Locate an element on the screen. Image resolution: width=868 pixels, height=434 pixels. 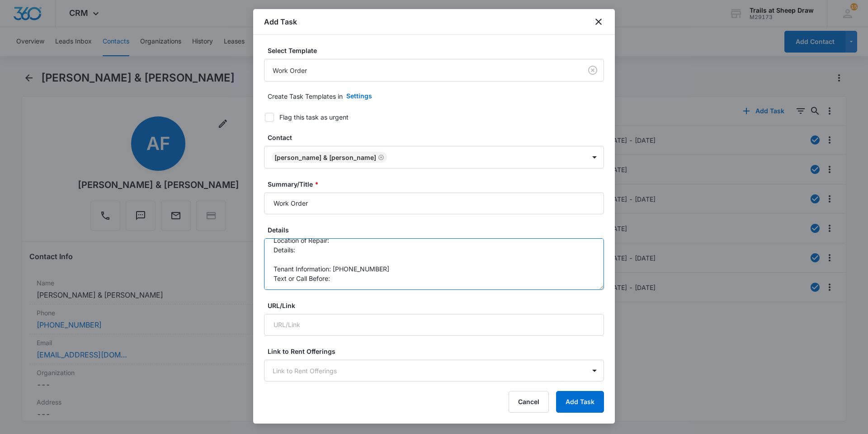
label: Select Template is located at coordinates (437, 51).